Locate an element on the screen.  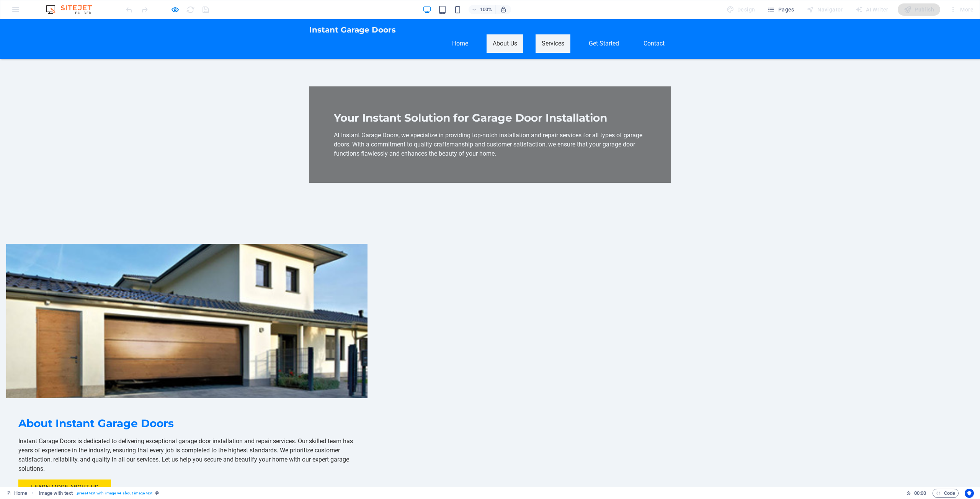
a: Learn More About Us is located at coordinates (65, 469).